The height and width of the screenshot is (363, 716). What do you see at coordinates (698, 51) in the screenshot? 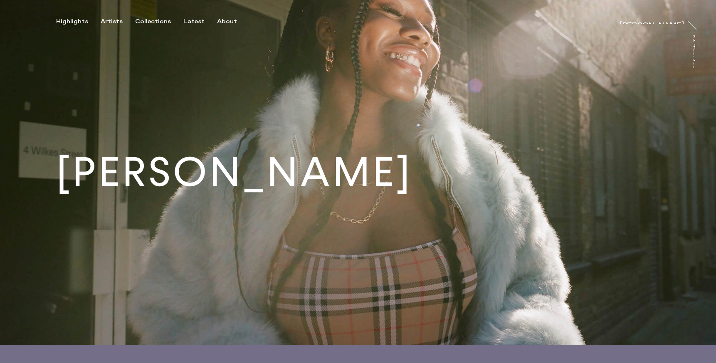
I see `a: At Trayler` at bounding box center [698, 51].